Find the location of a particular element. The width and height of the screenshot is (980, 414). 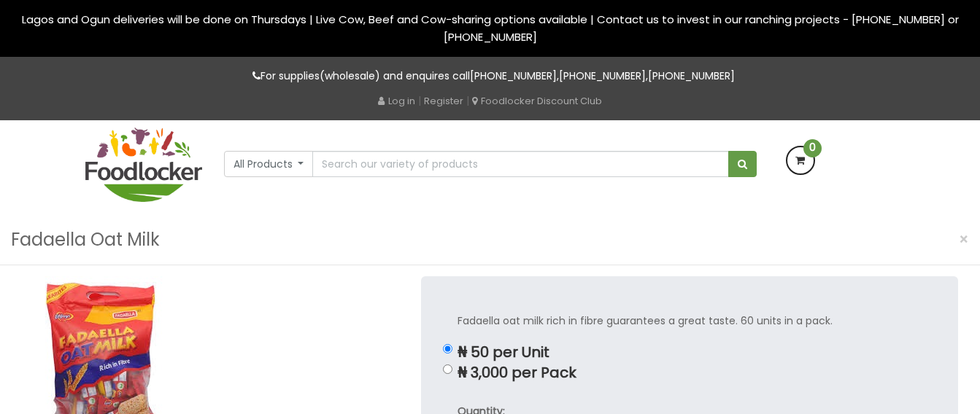

a: Log in is located at coordinates (397, 101).